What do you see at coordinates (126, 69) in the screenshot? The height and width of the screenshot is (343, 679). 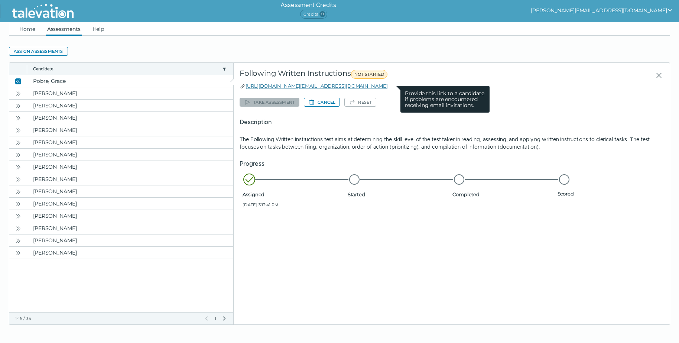 I see `button: Candidate` at bounding box center [126, 69].